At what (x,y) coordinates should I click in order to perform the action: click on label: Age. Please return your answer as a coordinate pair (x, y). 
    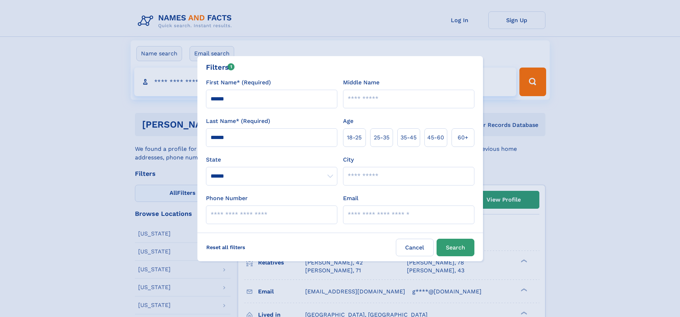
    Looking at the image, I should click on (348, 121).